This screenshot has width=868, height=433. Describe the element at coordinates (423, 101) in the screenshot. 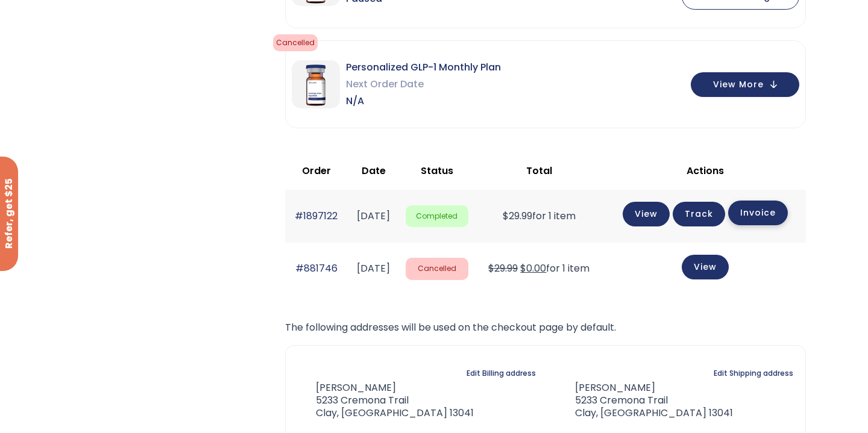

I see `span: N/A` at that location.